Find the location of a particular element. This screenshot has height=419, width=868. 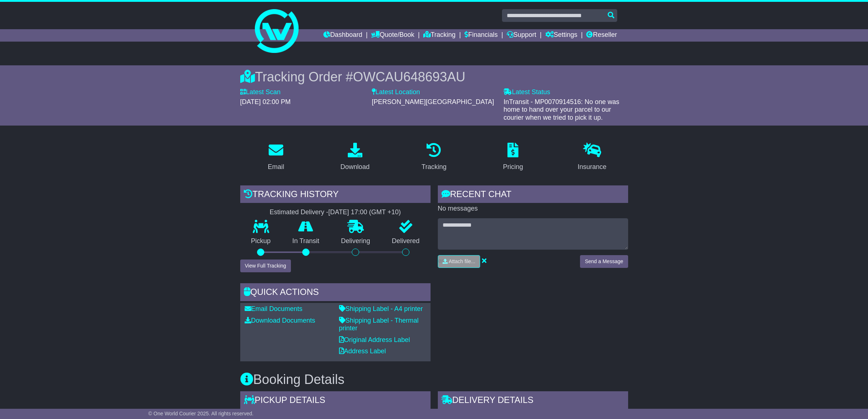

a: Download is located at coordinates (355, 157).